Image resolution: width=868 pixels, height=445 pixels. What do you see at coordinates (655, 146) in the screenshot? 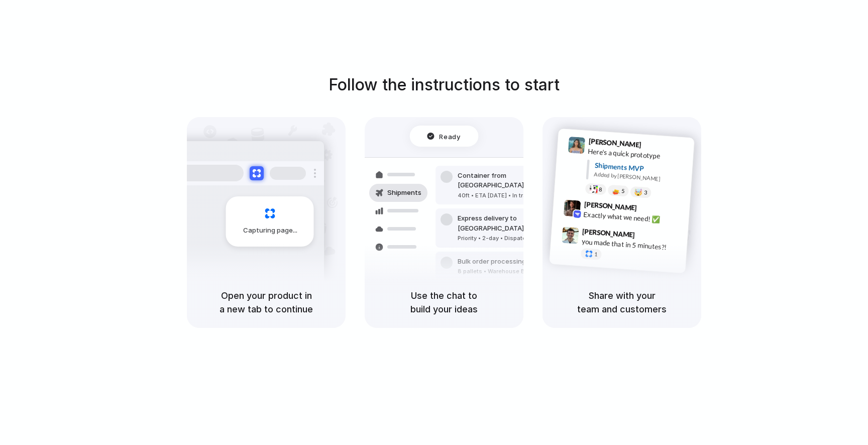
I see `span: 9:41 AM` at bounding box center [655, 146].